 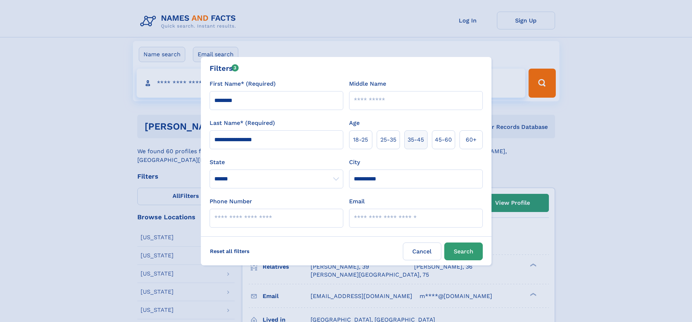 I want to click on button: Search, so click(x=464, y=252).